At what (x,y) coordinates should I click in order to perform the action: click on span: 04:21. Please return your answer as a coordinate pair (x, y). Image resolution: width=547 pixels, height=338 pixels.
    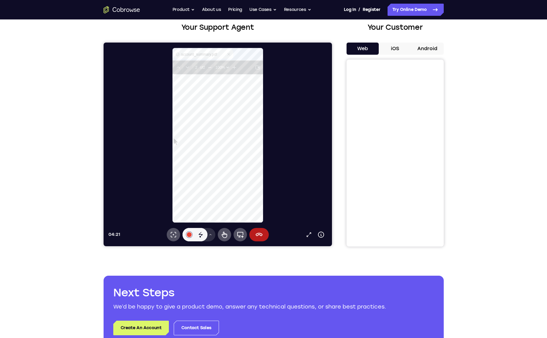
    Looking at the image, I should click on (11, 192).